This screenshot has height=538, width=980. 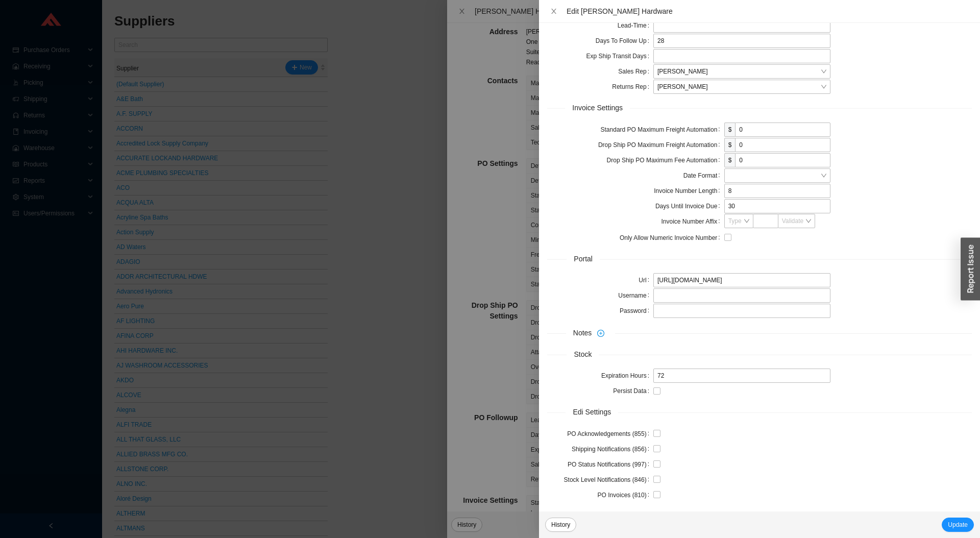 I want to click on label: Expiration Hours, so click(x=627, y=376).